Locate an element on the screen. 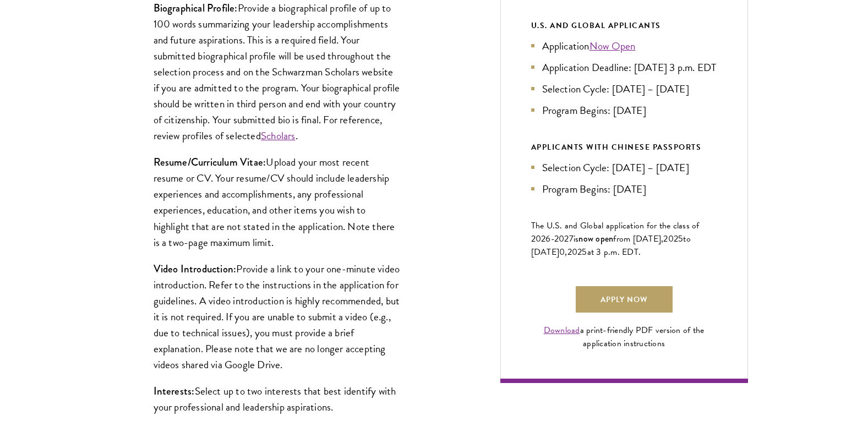  li: Application is located at coordinates (624, 46).